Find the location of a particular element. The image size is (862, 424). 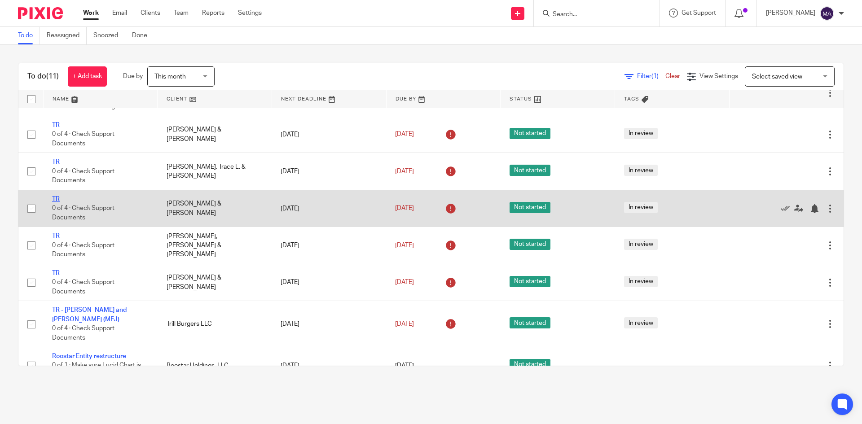

a: + Add task is located at coordinates (87, 76).